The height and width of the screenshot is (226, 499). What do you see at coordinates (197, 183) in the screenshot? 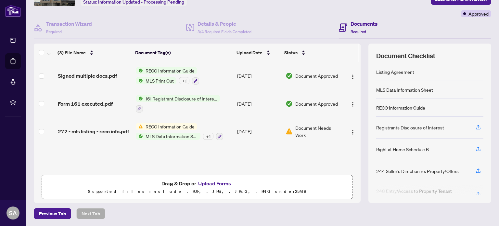
I see `span: Drag & Drop or` at bounding box center [197, 183].